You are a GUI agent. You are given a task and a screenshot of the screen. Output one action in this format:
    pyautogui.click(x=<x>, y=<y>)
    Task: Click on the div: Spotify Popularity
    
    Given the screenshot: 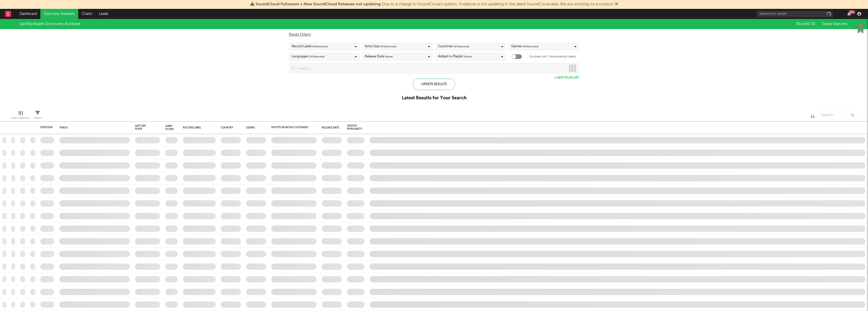 What is the action you would take?
    pyautogui.click(x=355, y=127)
    